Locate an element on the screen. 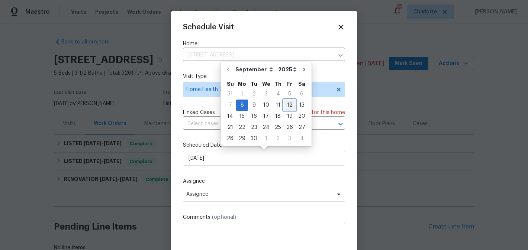 Image resolution: width=528 pixels, height=250 pixels. div: 8 is located at coordinates (242, 105).